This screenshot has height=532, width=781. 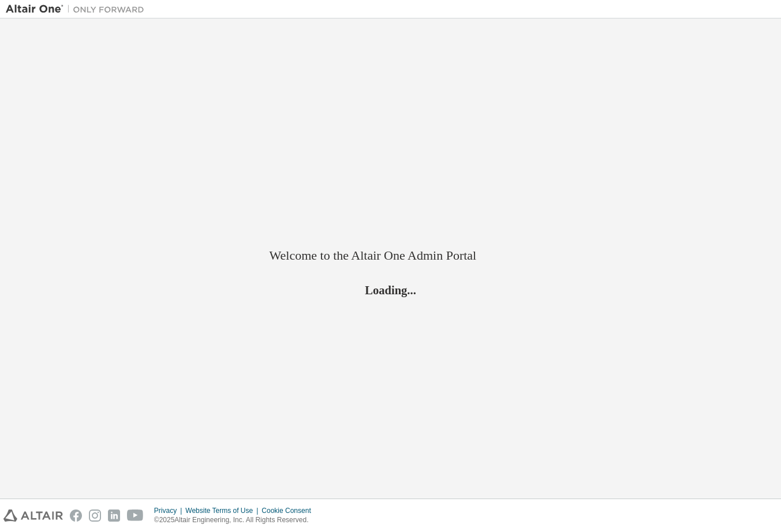 What do you see at coordinates (76, 516) in the screenshot?
I see `img: facebook.svg` at bounding box center [76, 516].